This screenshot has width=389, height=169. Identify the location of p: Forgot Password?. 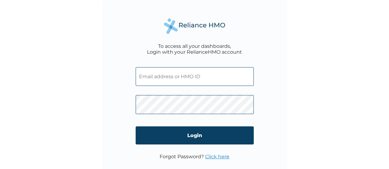
(194, 157).